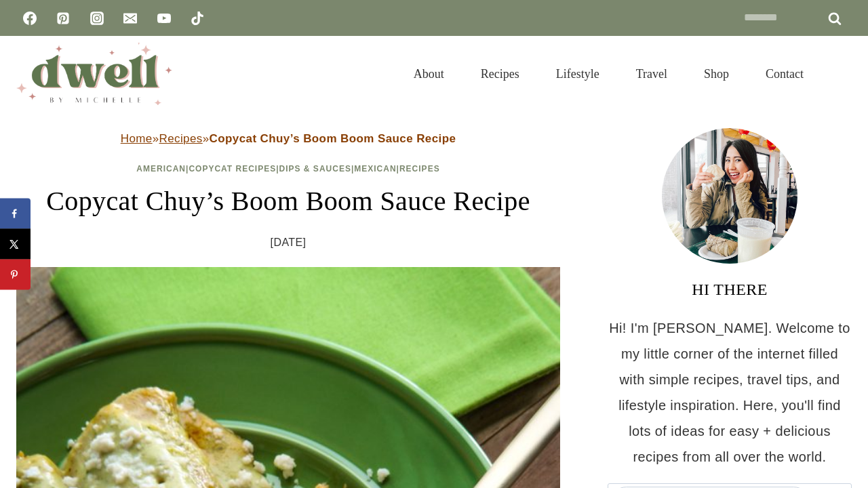 This screenshot has width=868, height=488. Describe the element at coordinates (375, 169) in the screenshot. I see `a: Mexican` at that location.